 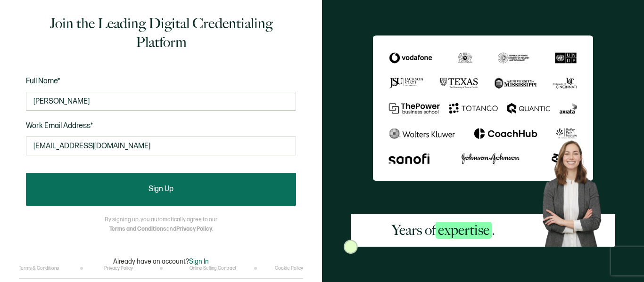 What do you see at coordinates (161, 33) in the screenshot?
I see `h1: Join the Leading Digital Credentialing Platform` at bounding box center [161, 33].